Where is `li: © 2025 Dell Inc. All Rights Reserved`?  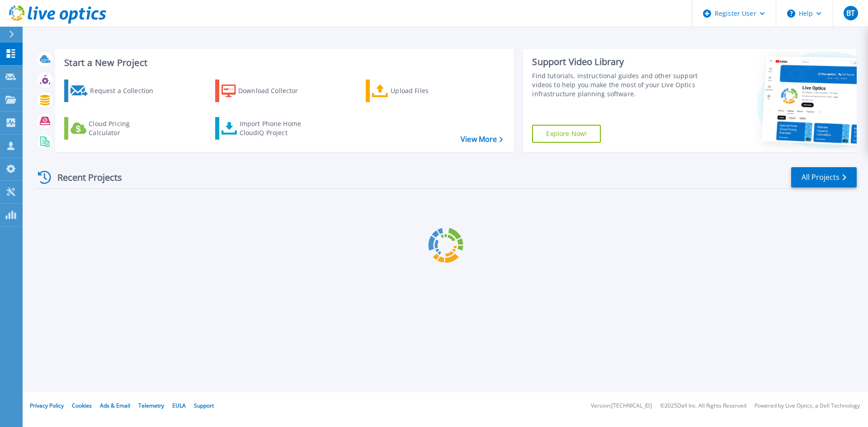 li: © 2025 Dell Inc. All Rights Reserved is located at coordinates (703, 406).